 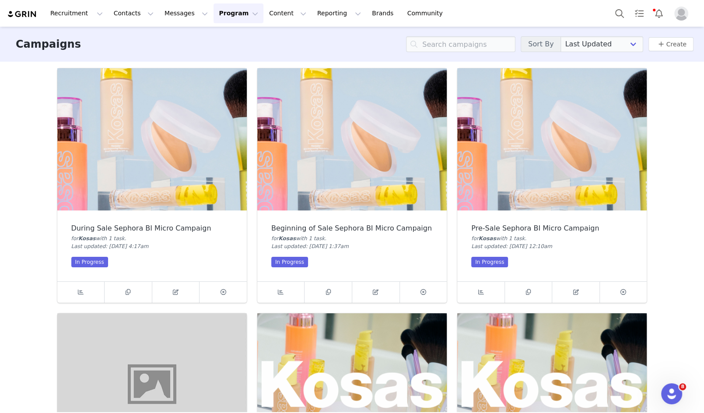 What do you see at coordinates (339, 13) in the screenshot?
I see `button: Reporting` at bounding box center [339, 13].